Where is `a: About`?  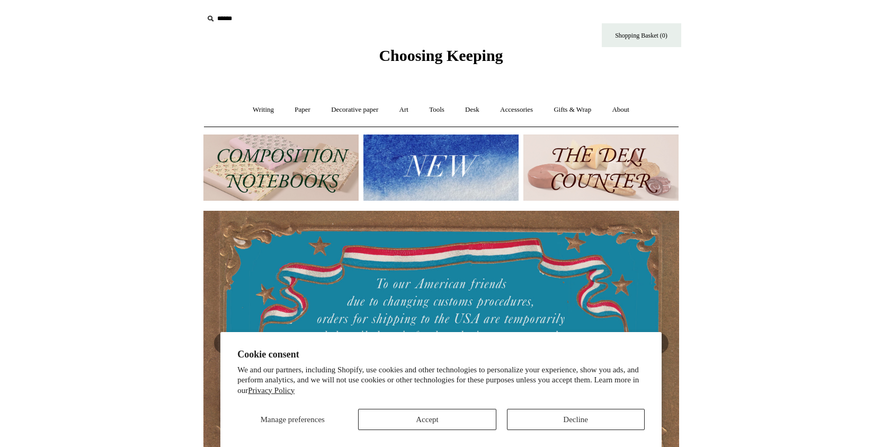
a: About is located at coordinates (620, 110).